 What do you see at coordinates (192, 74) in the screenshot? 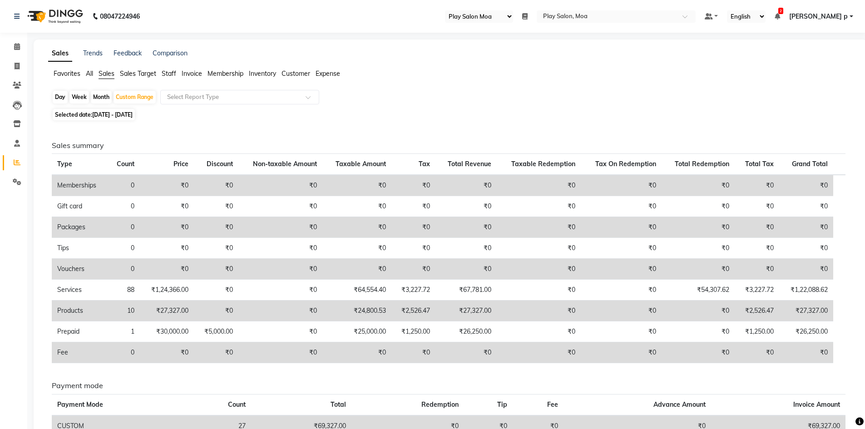
I see `span: Invoice` at bounding box center [192, 74].